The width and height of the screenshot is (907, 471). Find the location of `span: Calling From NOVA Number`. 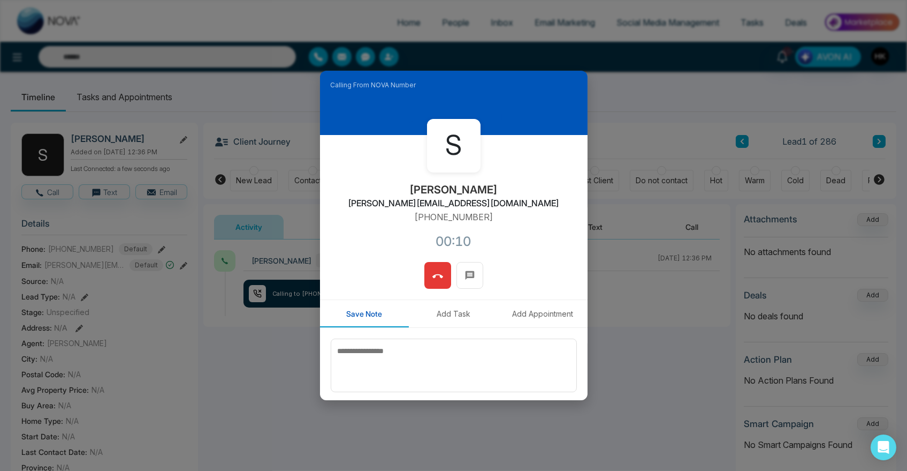

span: Calling From NOVA Number is located at coordinates (374, 85).